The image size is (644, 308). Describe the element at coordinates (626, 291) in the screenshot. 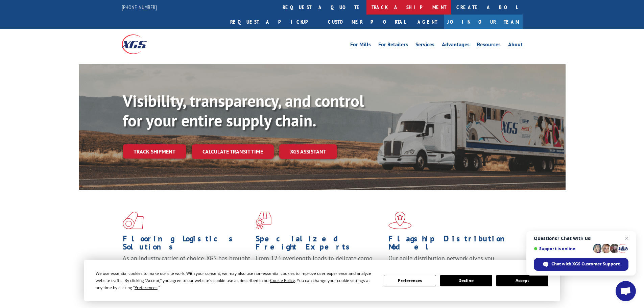

I see `a: Open chat` at that location.